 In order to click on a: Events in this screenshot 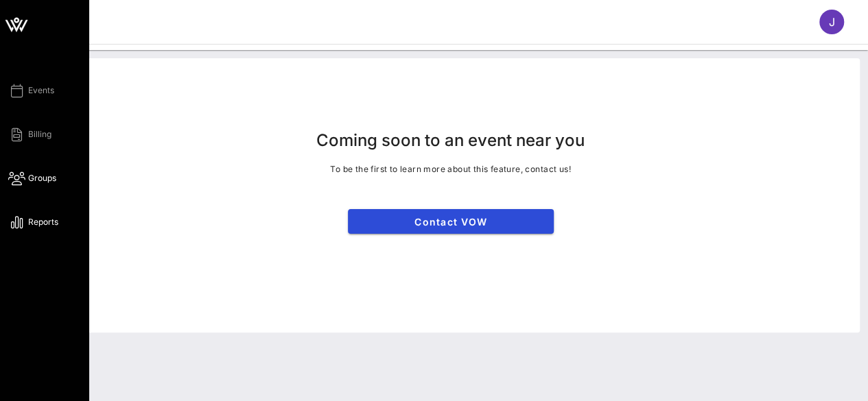, I will do `click(31, 90)`.